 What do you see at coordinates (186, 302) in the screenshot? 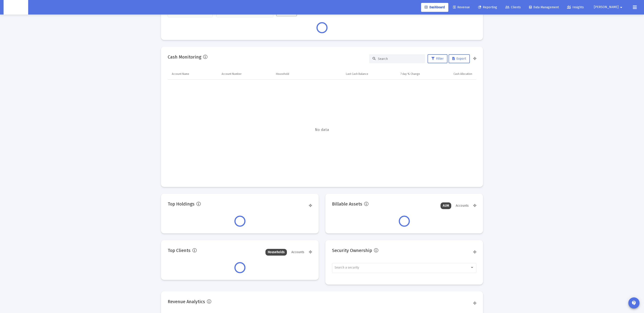
I see `h2: Revenue Analytics` at bounding box center [186, 302].